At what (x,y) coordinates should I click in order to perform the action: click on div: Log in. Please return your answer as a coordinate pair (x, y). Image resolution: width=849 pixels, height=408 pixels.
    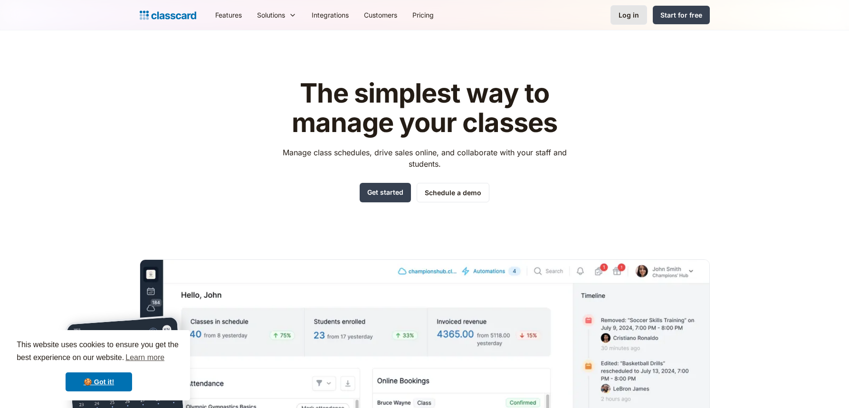
    Looking at the image, I should click on (628, 15).